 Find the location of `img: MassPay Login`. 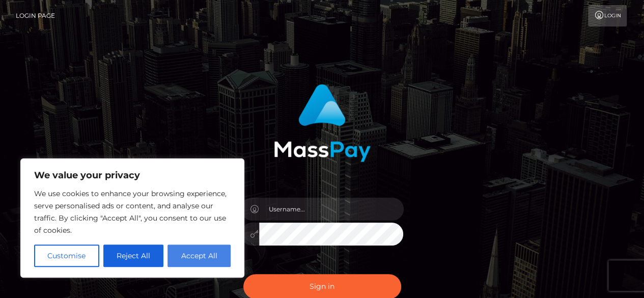

img: MassPay Login is located at coordinates (322, 123).